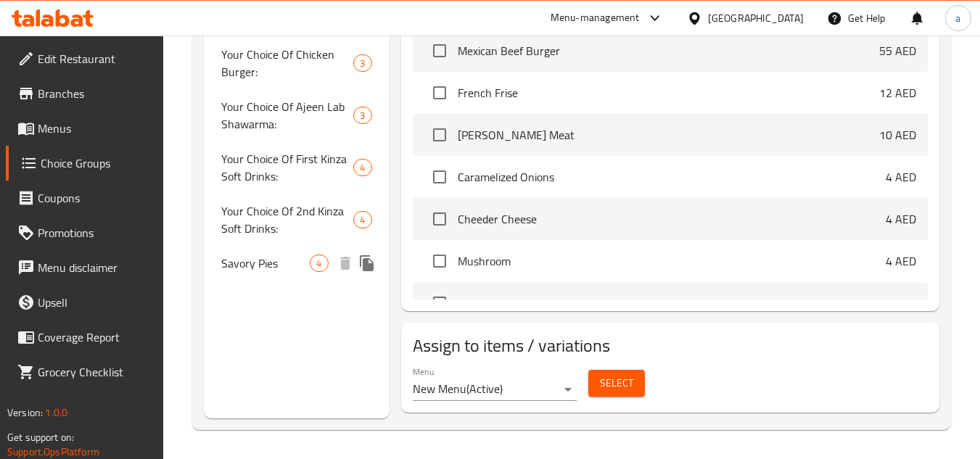 The width and height of the screenshot is (980, 459). What do you see at coordinates (41, 437) in the screenshot?
I see `span: Get support on:` at bounding box center [41, 437].